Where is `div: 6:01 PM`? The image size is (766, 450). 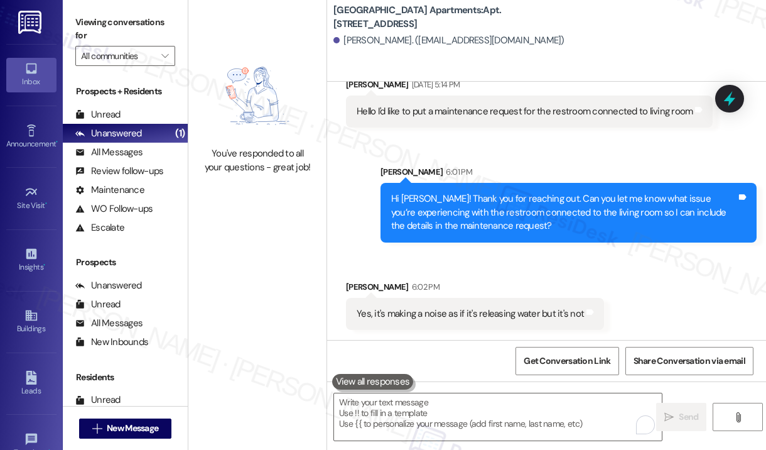
div: 6:01 PM is located at coordinates (457, 171).